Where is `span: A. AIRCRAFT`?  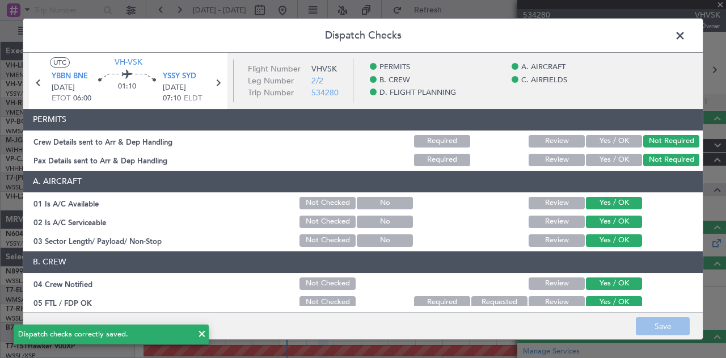
span: A. AIRCRAFT is located at coordinates (544, 68).